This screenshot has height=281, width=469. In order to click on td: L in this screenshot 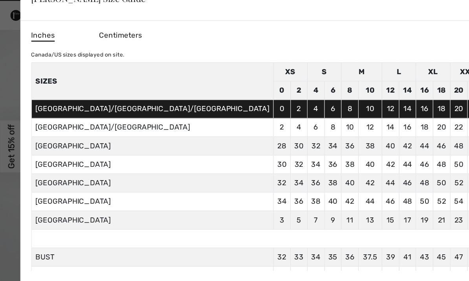, I will do `click(346, 76)`.